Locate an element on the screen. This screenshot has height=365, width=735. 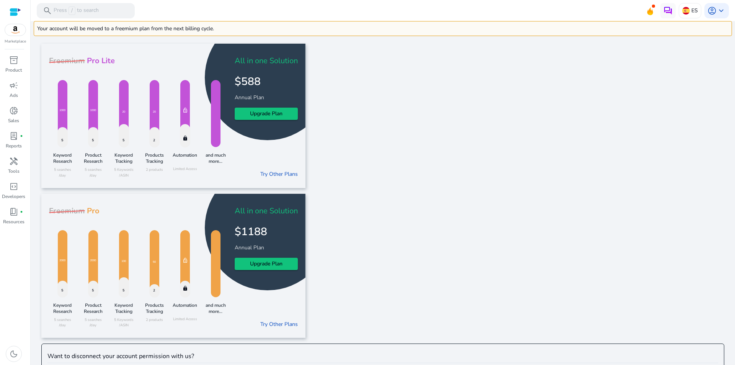
div: Your account will be moved to a freemium plan from the next billing cycle. is located at coordinates (383, 28).